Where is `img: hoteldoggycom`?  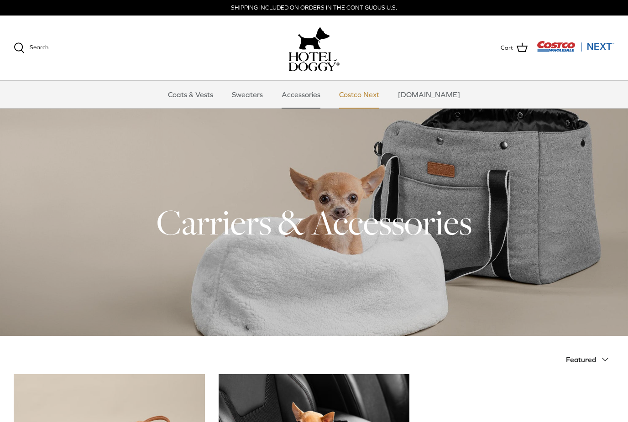 img: hoteldoggycom is located at coordinates (314, 62).